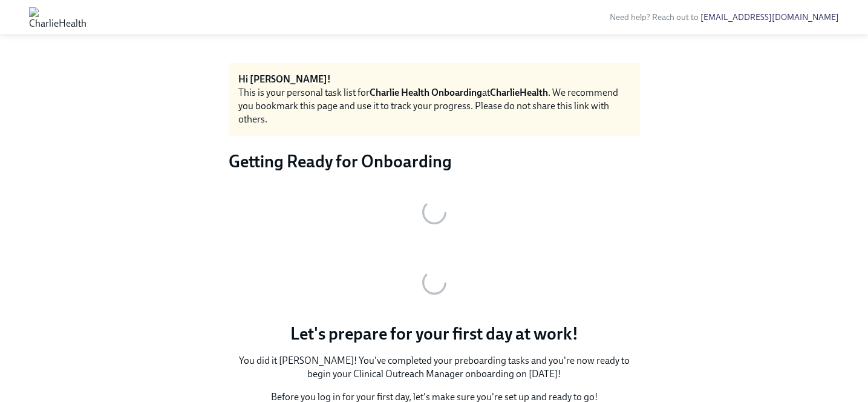 This screenshot has height=402, width=868. I want to click on img: CharlieHealth, so click(57, 17).